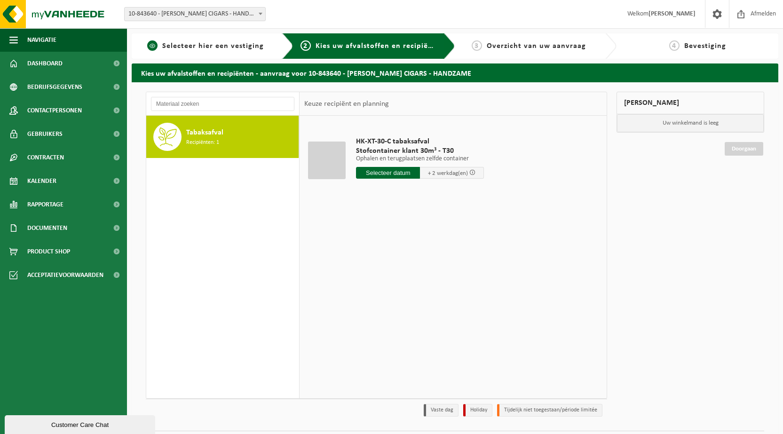 The height and width of the screenshot is (434, 783). Describe the element at coordinates (744, 149) in the screenshot. I see `a: Doorgaan` at that location.